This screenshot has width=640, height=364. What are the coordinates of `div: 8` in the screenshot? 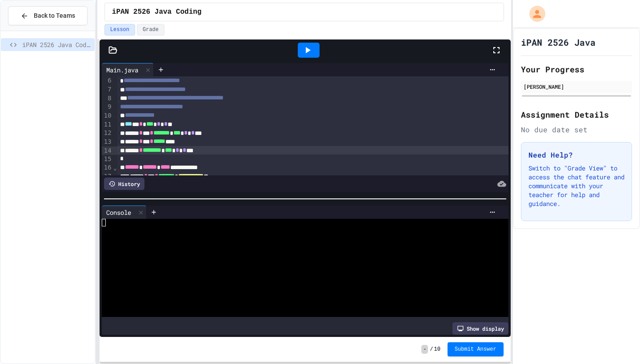 It's located at (107, 99).